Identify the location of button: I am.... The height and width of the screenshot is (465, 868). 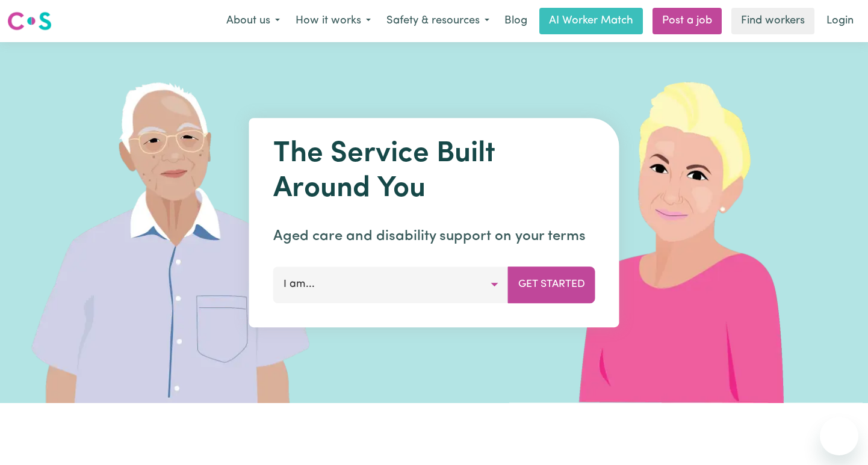
(391, 284).